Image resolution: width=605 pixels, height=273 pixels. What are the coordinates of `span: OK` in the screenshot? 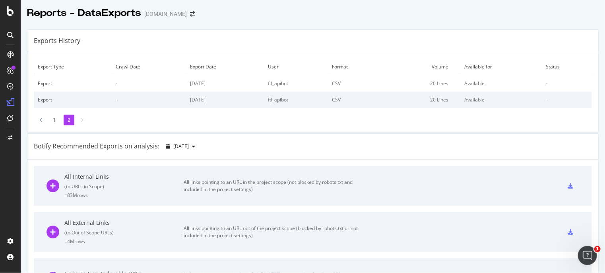 It's located at (62, 192).